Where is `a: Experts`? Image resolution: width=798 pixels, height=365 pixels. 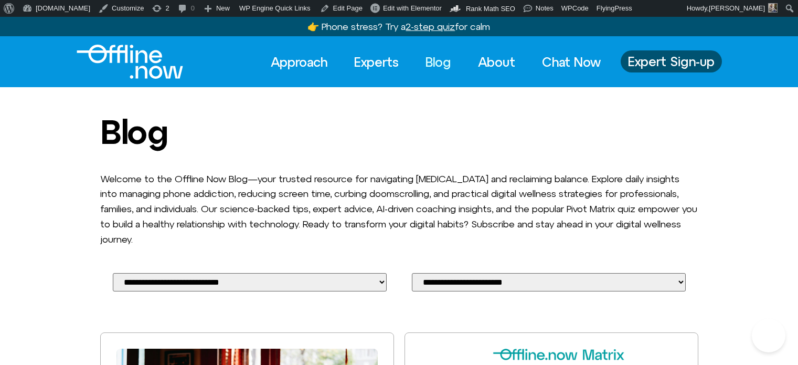 a: Experts is located at coordinates (376, 62).